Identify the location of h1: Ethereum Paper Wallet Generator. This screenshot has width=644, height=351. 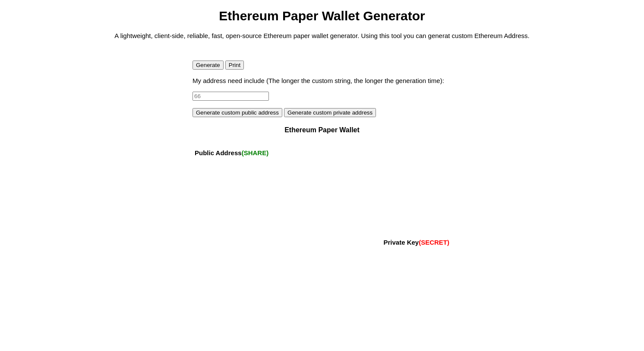
(322, 16).